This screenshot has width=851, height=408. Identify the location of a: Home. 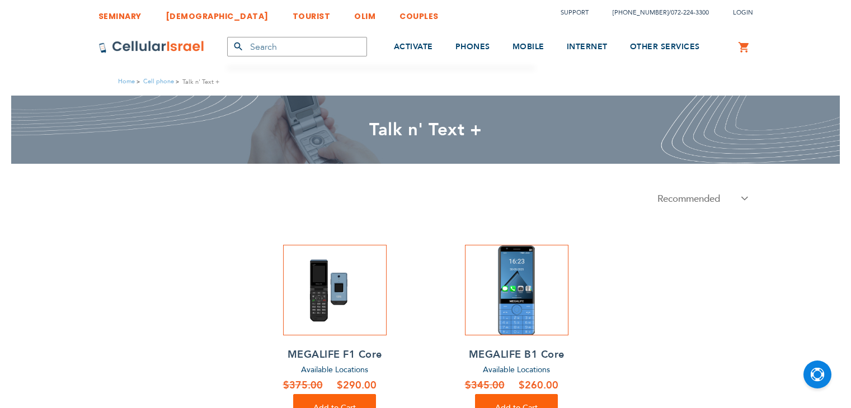
(126, 81).